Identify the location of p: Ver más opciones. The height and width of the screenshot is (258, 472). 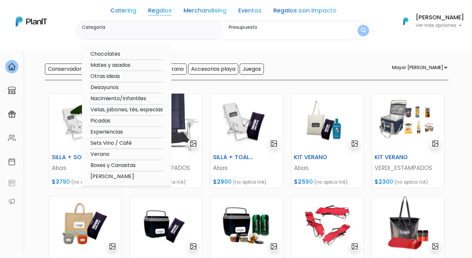
(440, 26).